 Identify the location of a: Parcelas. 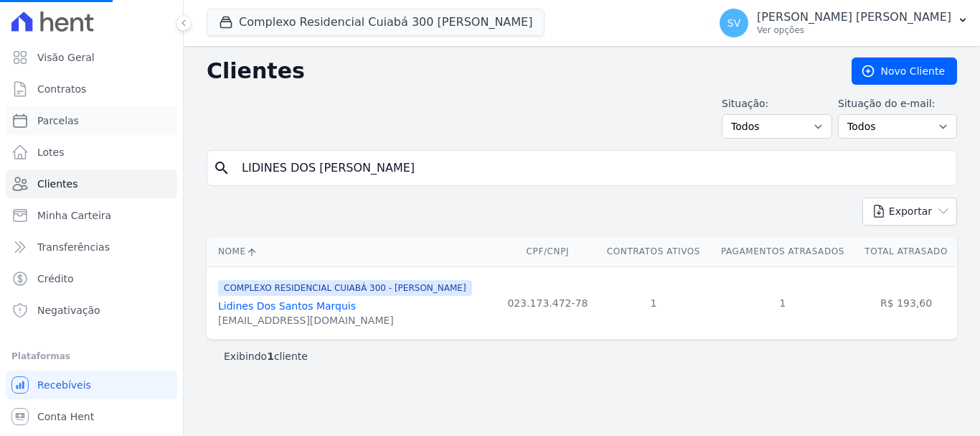
(91, 121).